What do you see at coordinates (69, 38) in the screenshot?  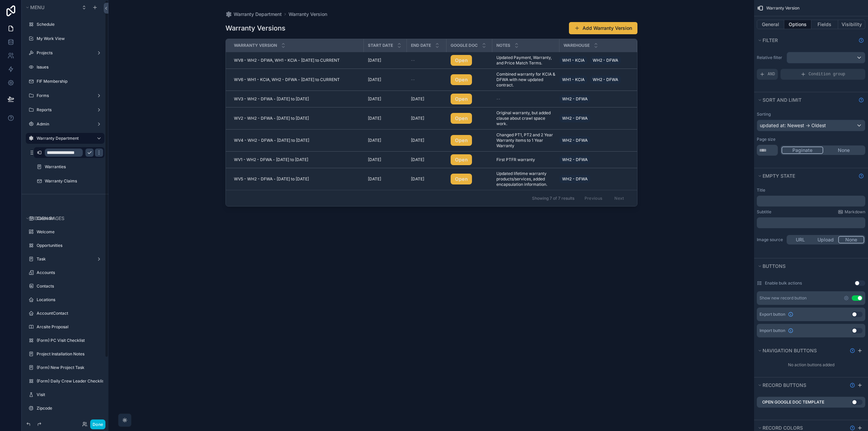 I see `a: My Work View` at bounding box center [69, 38].